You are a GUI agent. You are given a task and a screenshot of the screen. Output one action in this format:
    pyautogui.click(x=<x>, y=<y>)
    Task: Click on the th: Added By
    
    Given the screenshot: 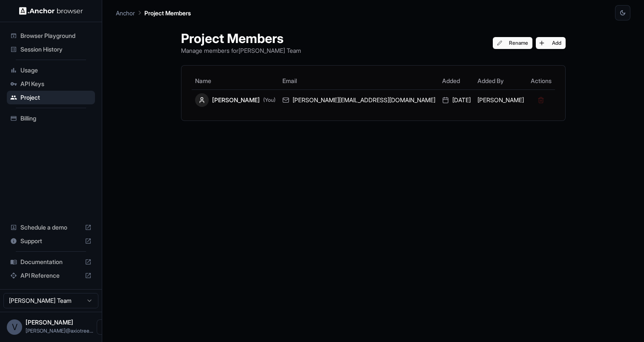 What is the action you would take?
    pyautogui.click(x=500, y=81)
    